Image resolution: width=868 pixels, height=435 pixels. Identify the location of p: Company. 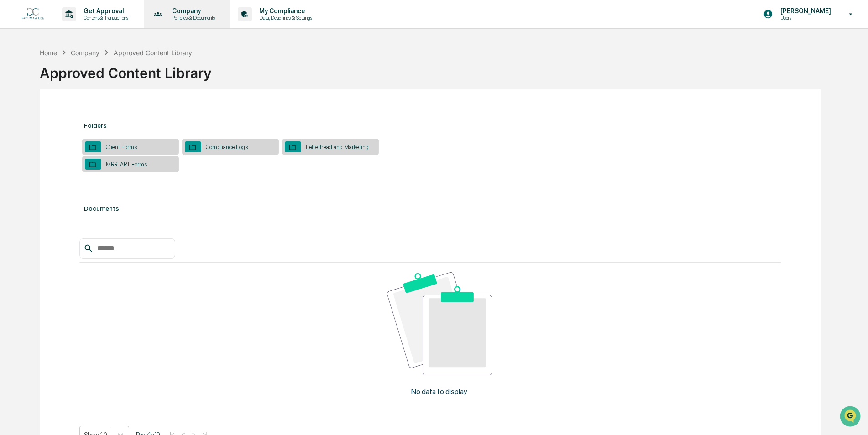
(192, 11).